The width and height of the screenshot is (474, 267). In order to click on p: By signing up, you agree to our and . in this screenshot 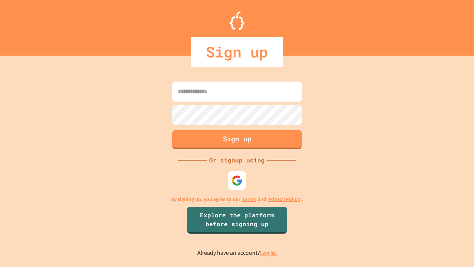, I will do `click(237, 199)`.